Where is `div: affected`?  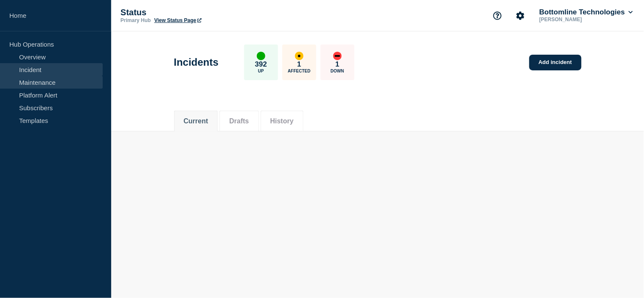
div: affected is located at coordinates (299, 56).